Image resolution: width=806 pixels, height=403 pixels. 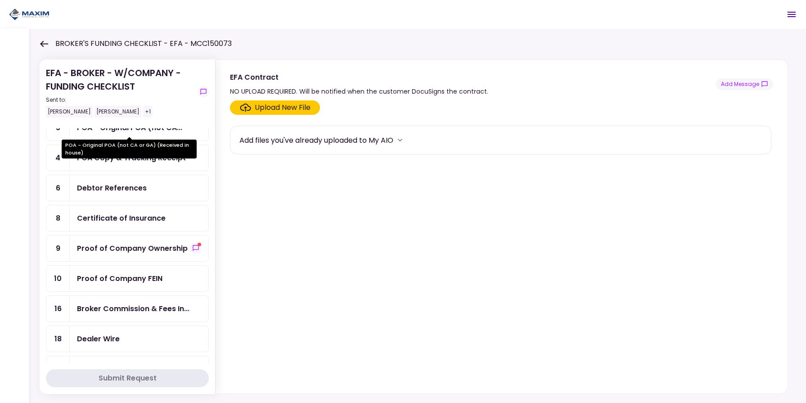 I want to click on a: 10Proof of Company FEIN, so click(x=127, y=278).